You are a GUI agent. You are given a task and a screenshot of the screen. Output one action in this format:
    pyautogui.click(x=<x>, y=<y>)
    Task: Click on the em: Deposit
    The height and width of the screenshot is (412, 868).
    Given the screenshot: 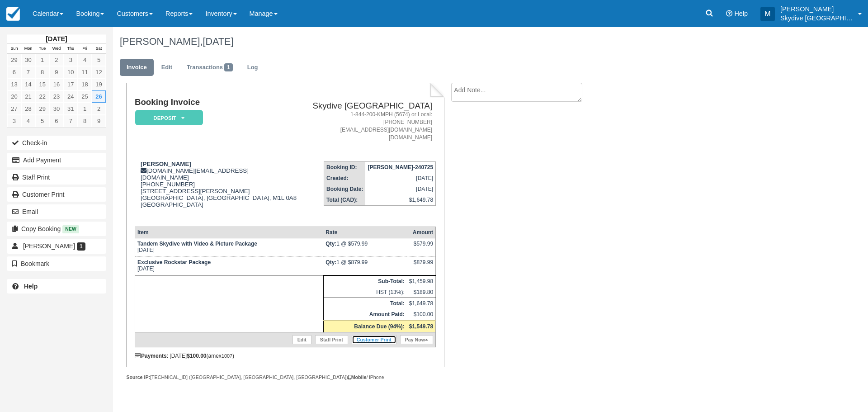 What is the action you would take?
    pyautogui.click(x=169, y=117)
    